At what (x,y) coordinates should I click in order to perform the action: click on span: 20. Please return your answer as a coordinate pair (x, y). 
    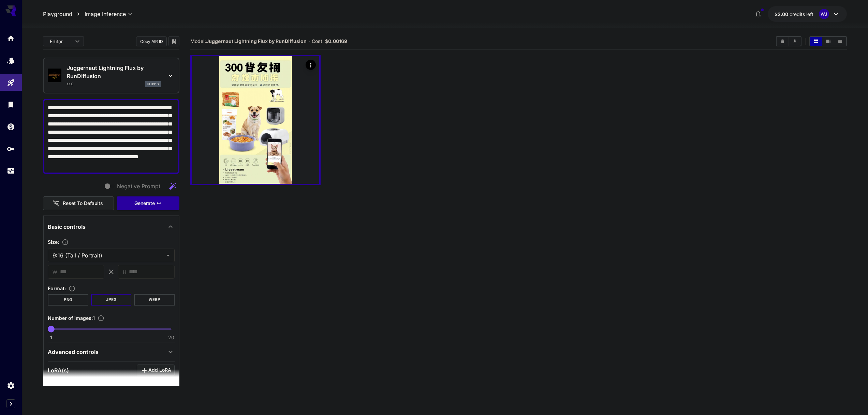
    Looking at the image, I should click on (171, 337).